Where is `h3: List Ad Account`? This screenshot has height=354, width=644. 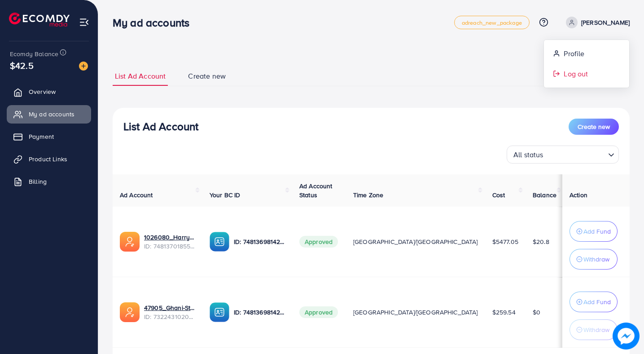
h3: List Ad Account is located at coordinates (161, 126).